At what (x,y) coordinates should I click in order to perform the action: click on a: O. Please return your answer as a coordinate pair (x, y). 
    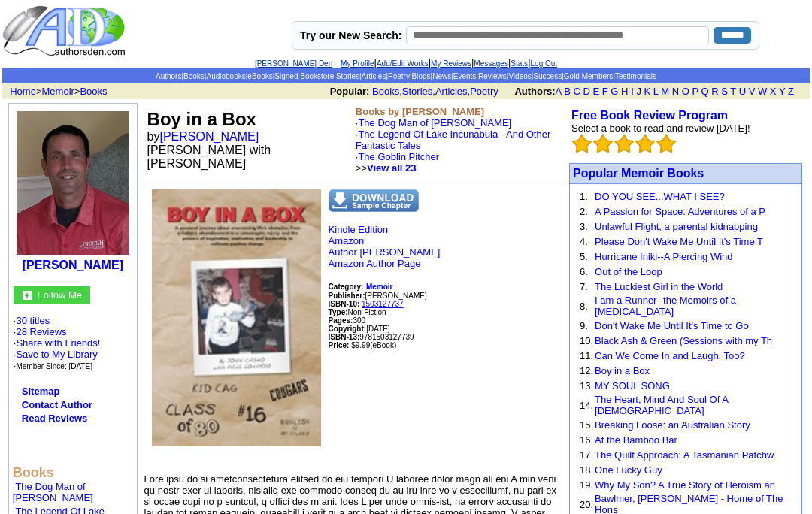
    Looking at the image, I should click on (685, 91).